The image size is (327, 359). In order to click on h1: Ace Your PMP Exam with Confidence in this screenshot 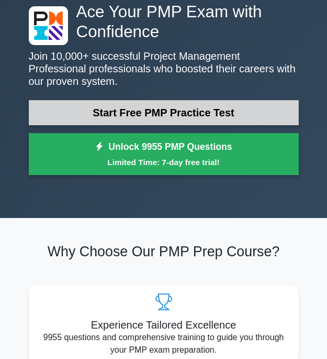, I will do `click(164, 21)`.